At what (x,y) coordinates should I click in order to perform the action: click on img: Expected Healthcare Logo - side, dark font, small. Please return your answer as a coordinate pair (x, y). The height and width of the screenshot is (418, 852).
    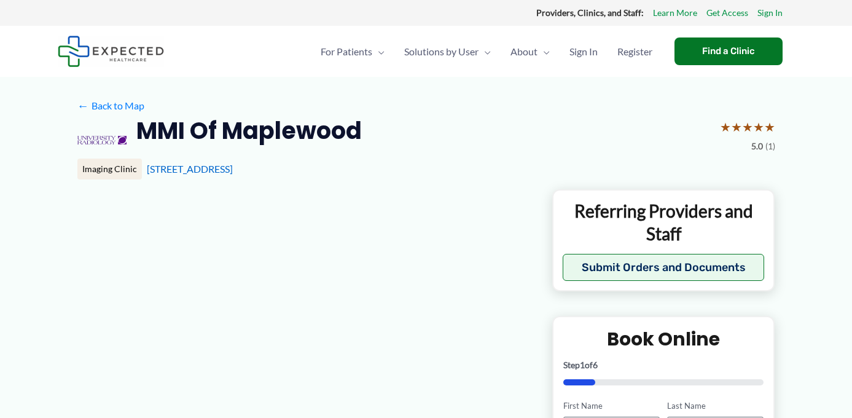
    Looking at the image, I should click on (111, 51).